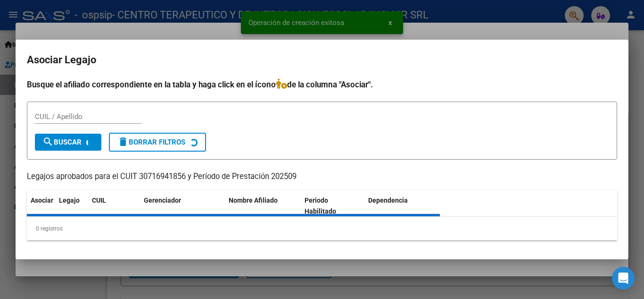 The width and height of the screenshot is (644, 299). Describe the element at coordinates (158, 142) in the screenshot. I see `button: Borrar Filtros` at that location.